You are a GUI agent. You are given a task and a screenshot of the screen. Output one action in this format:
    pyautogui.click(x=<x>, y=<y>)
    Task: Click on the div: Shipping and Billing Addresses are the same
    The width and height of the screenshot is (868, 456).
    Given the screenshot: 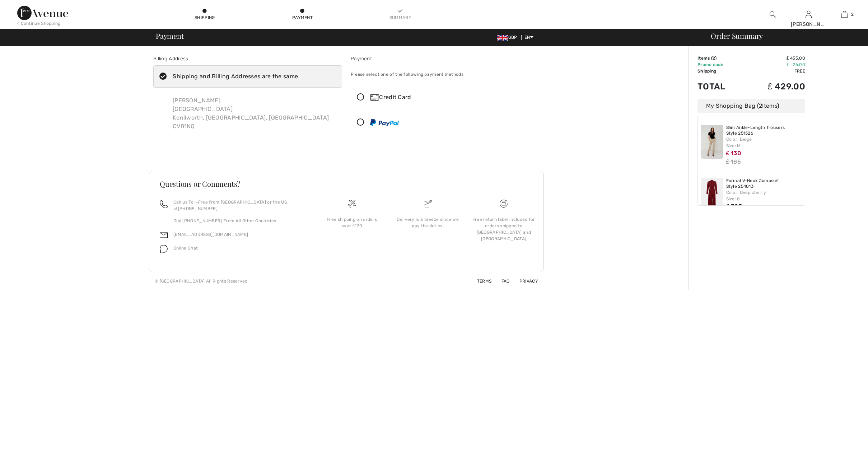 What is the action you would take?
    pyautogui.click(x=235, y=76)
    